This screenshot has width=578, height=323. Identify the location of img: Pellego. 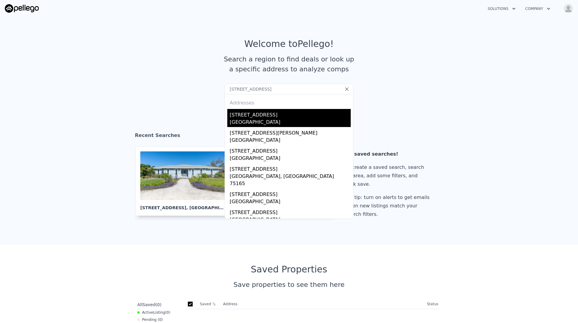
(22, 8).